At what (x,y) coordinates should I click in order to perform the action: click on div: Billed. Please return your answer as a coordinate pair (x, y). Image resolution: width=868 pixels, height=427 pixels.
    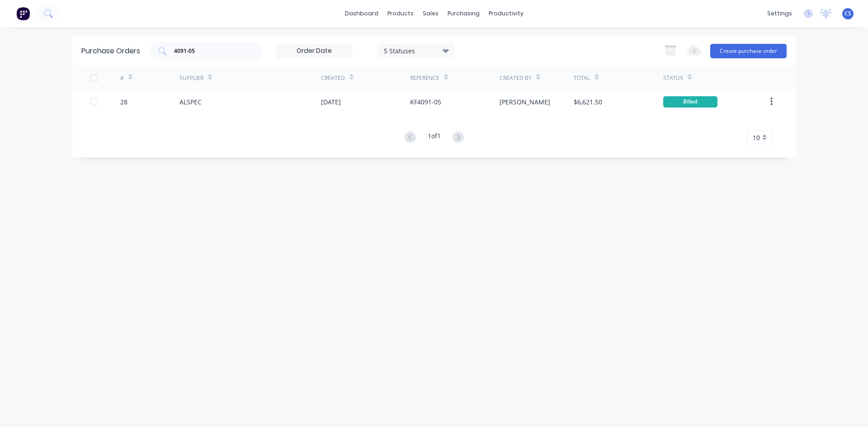
    Looking at the image, I should click on (690, 102).